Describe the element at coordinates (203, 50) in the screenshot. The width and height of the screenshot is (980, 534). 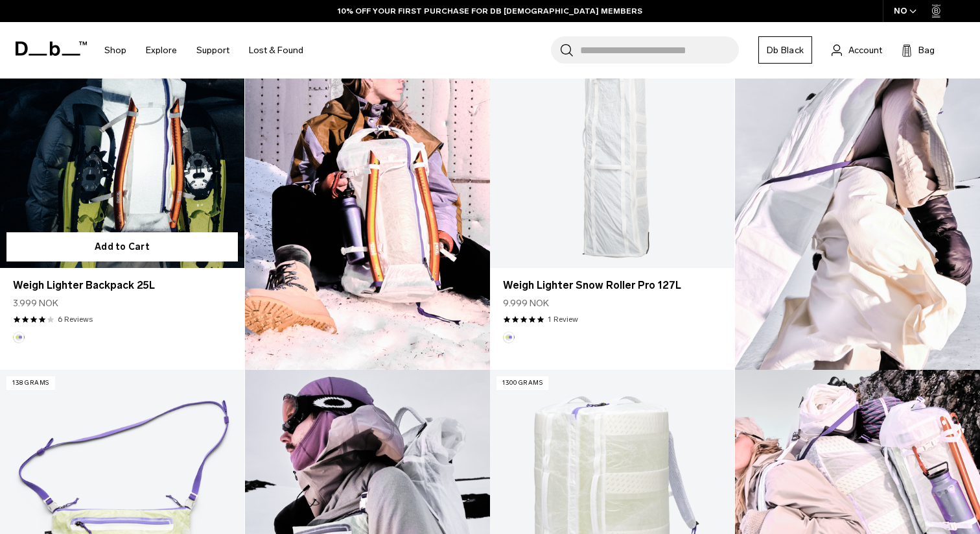
I see `nav: Main Navigation` at that location.